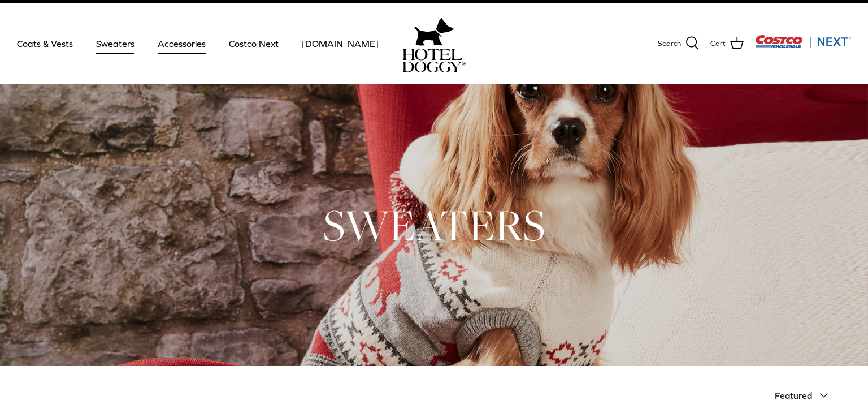  I want to click on span: Featured, so click(793, 395).